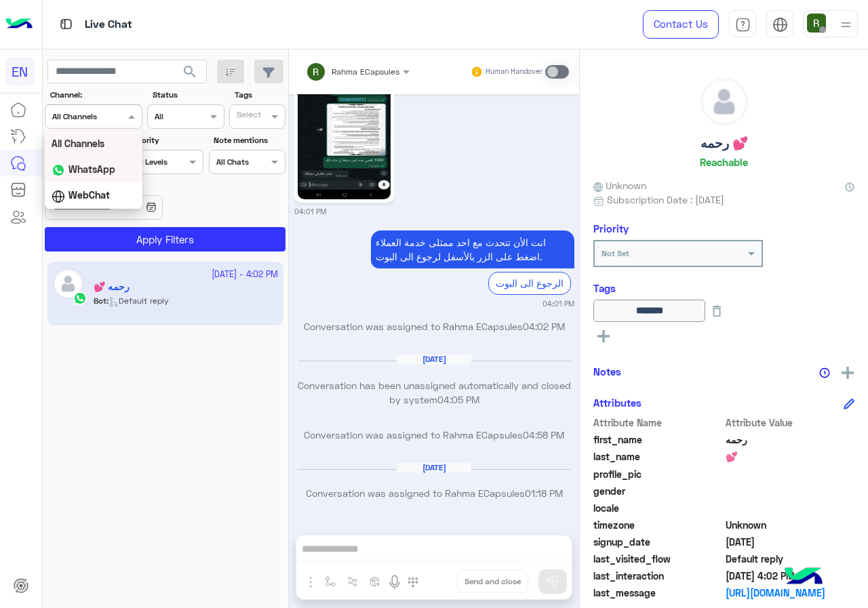 This screenshot has width=868, height=608. I want to click on a: tab, so click(742, 25).